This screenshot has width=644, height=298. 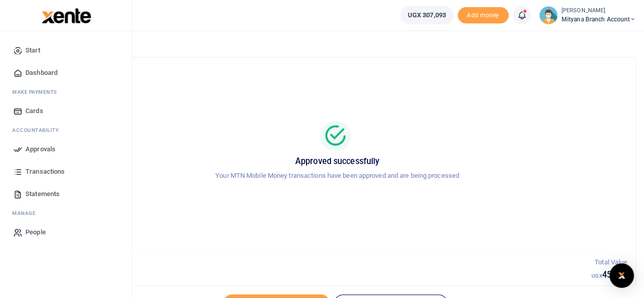 I want to click on a: Statements, so click(x=65, y=194).